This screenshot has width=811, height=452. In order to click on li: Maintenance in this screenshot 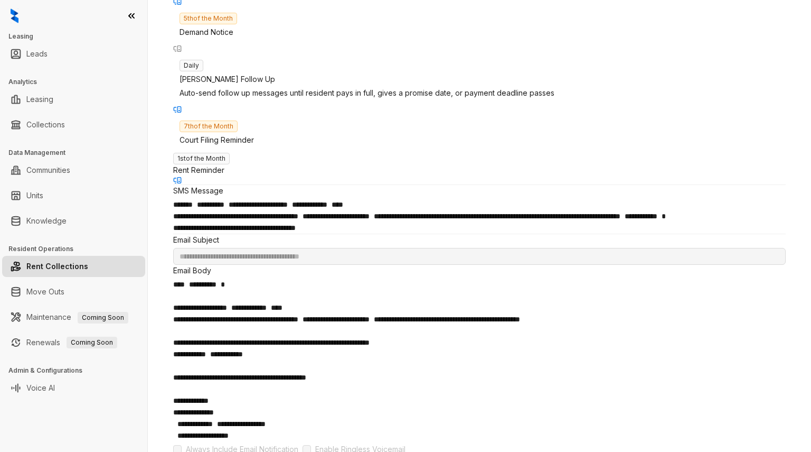, I will do `click(73, 317)`.